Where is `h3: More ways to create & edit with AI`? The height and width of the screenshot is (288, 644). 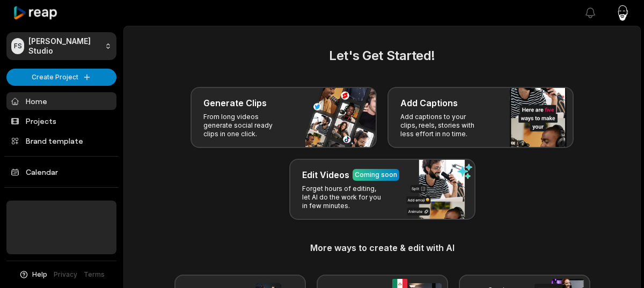
h3: More ways to create & edit with AI is located at coordinates (382, 248).